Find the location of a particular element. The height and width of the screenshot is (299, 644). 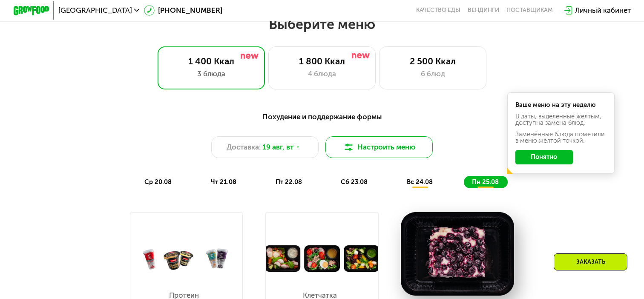

span: 19 авг, вт is located at coordinates (277, 147).